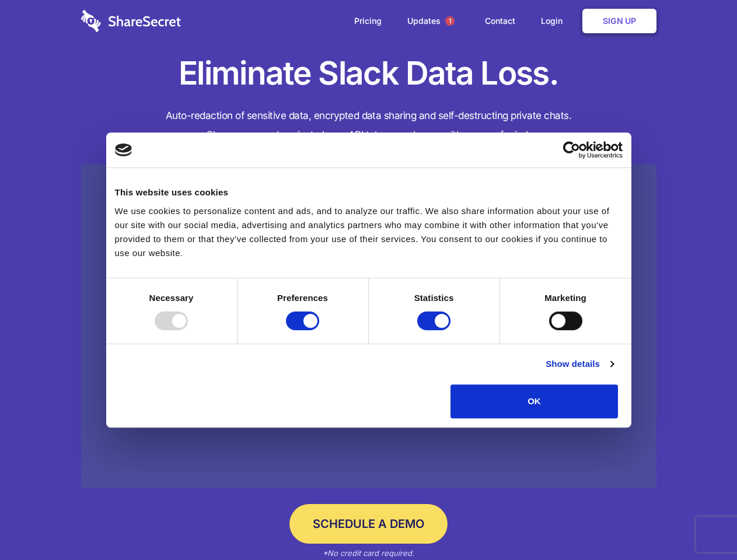  What do you see at coordinates (368, 524) in the screenshot?
I see `a: Schedule a Demo` at bounding box center [368, 524].